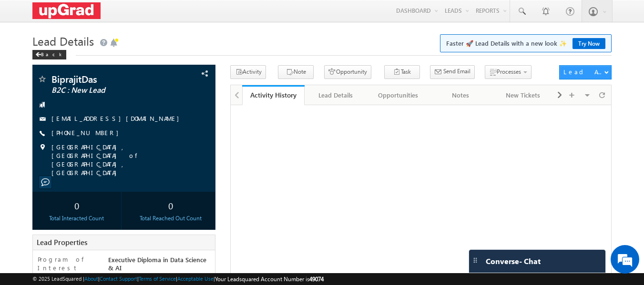  I want to click on span: Lead Details, so click(63, 41).